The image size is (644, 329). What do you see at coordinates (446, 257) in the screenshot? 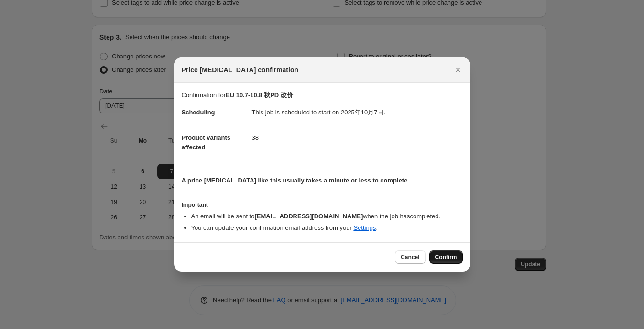
I see `span: Confirm` at bounding box center [446, 257].